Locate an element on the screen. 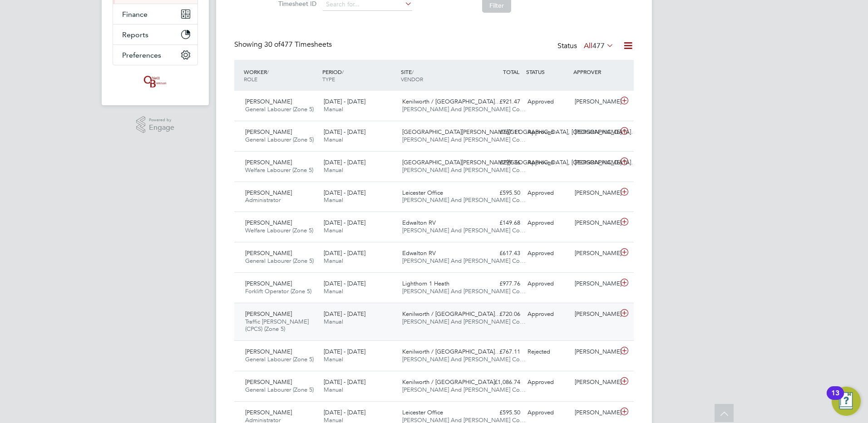 This screenshot has height=423, width=868. span: VENDOR is located at coordinates (412, 79).